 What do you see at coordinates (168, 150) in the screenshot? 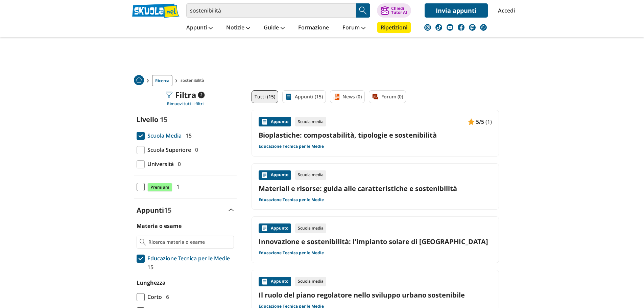
I see `span: Scuola Superiore` at bounding box center [168, 150].